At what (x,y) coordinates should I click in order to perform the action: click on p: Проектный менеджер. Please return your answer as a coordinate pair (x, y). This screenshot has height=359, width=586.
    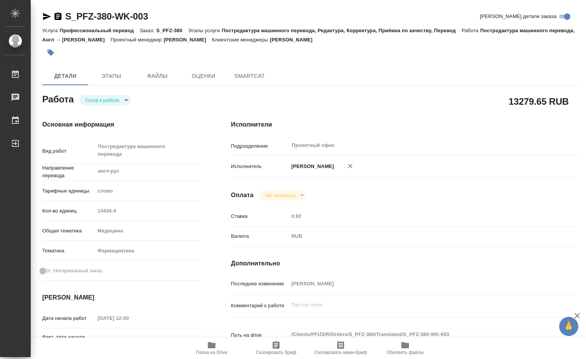
    Looking at the image, I should click on (137, 40).